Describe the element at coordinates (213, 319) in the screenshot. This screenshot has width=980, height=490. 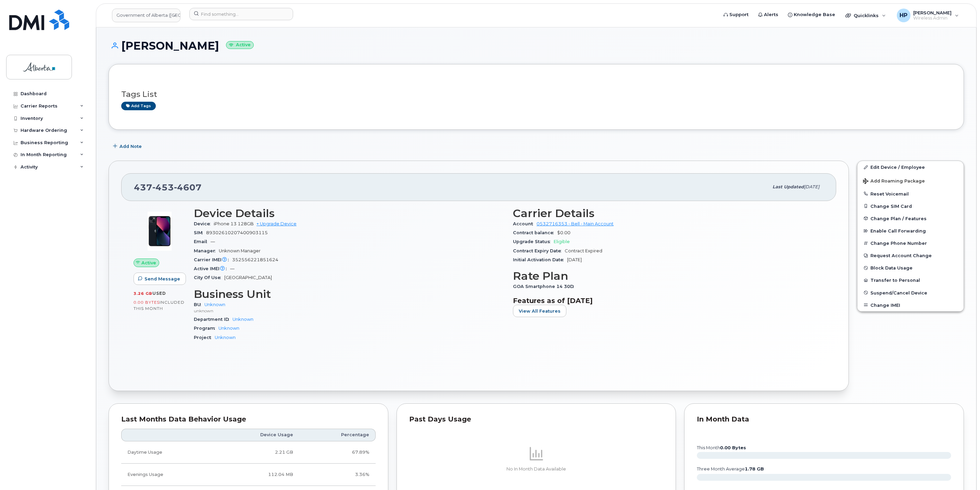
I see `span: Department ID` at that location.